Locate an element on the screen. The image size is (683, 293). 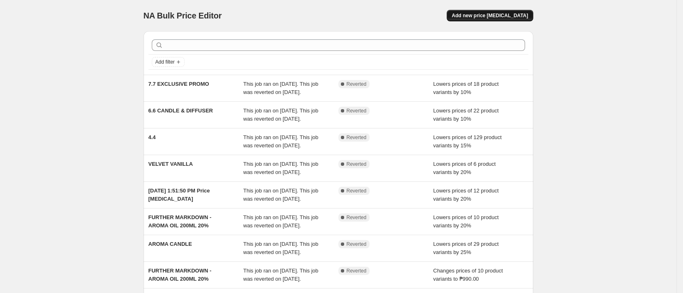
span: Lowers prices of 18 product variants by 10% is located at coordinates (466, 88).